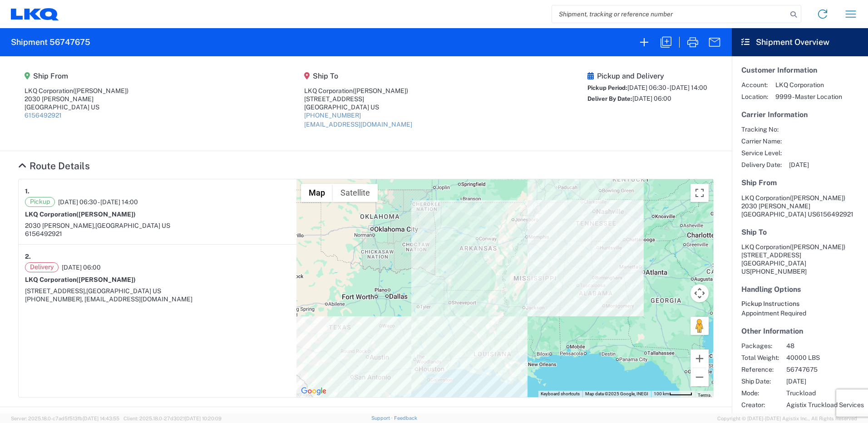 Image resolution: width=868 pixels, height=423 pixels. What do you see at coordinates (800, 313) in the screenshot?
I see `div: Appointment Required` at bounding box center [800, 313].